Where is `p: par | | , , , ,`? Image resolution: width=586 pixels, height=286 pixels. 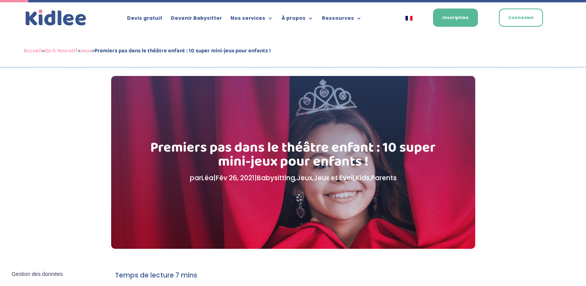 p: par | | , , , , is located at coordinates (293, 178).